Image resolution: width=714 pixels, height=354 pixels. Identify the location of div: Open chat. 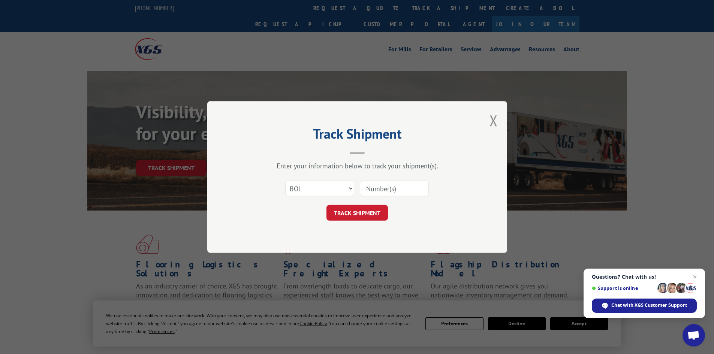
(694, 335).